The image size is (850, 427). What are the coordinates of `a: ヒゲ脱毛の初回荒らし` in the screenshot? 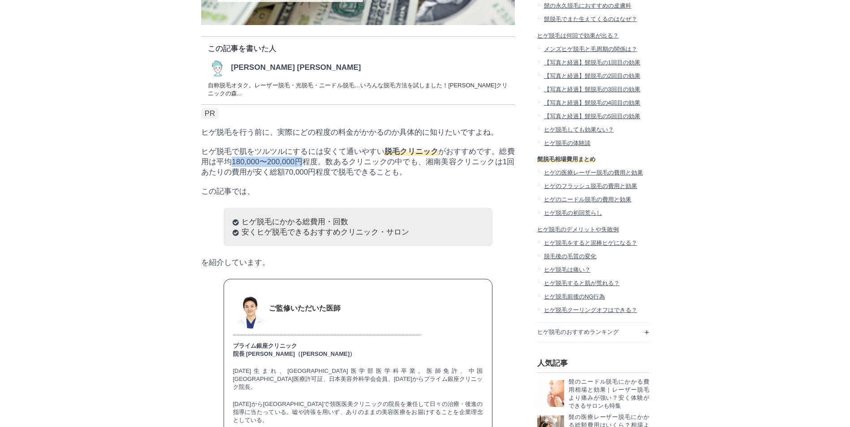 It's located at (593, 213).